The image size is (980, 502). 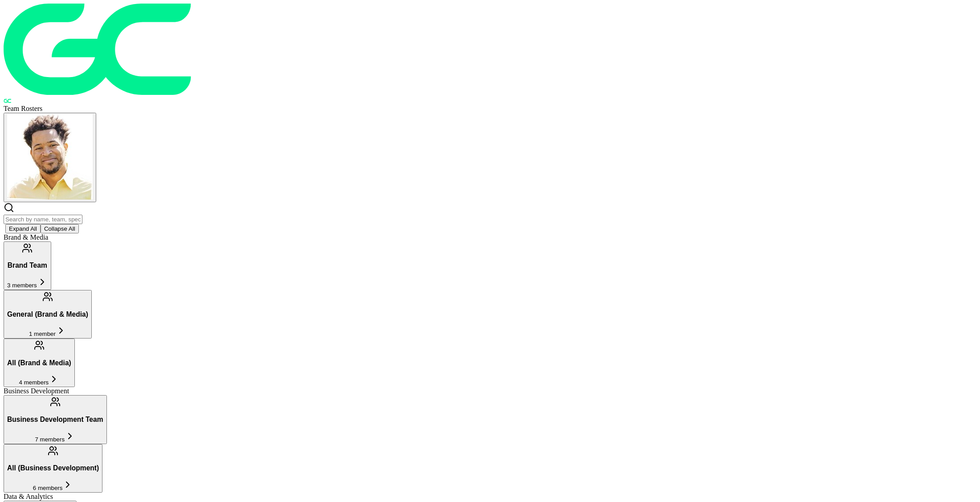 I want to click on button: Brand Team3 members, so click(x=27, y=266).